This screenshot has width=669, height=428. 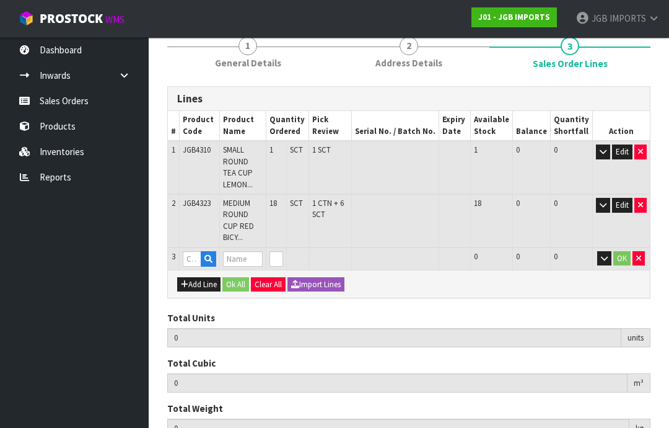 I want to click on span: General Details, so click(x=248, y=63).